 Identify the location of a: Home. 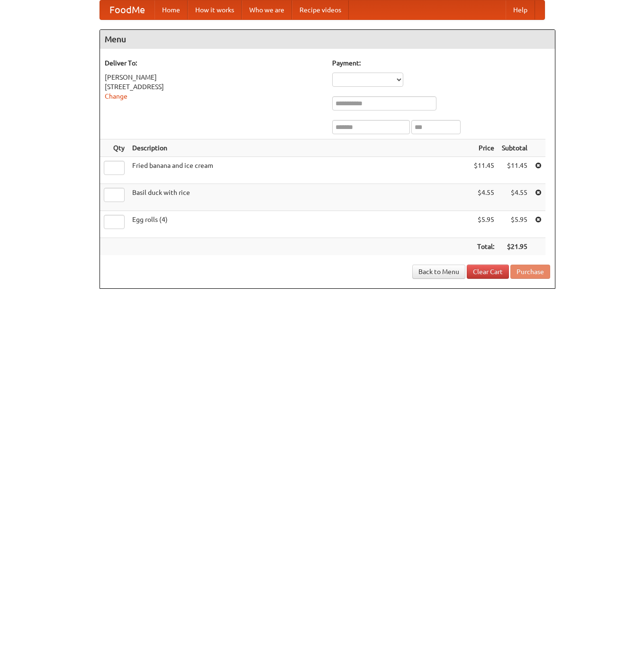
(171, 10).